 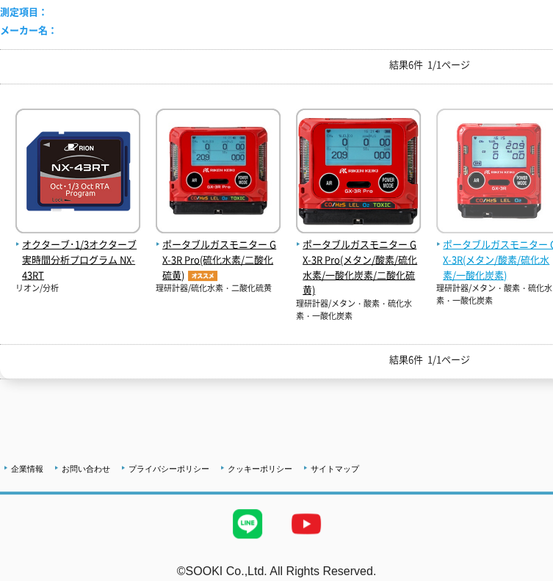 I want to click on a: ポータブルガスモニター GX-3R Pro(メタン/酸素/硫化水素/一酸化炭素/二酸化硫黄), so click(x=358, y=260).